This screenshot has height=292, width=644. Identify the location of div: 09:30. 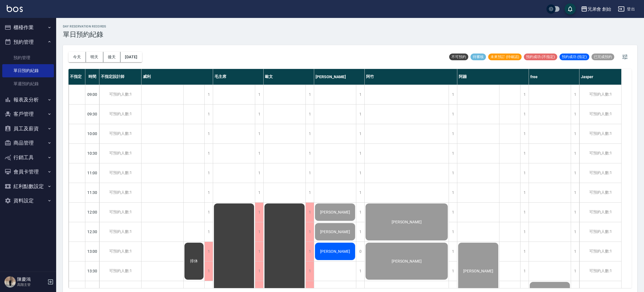
(92, 114).